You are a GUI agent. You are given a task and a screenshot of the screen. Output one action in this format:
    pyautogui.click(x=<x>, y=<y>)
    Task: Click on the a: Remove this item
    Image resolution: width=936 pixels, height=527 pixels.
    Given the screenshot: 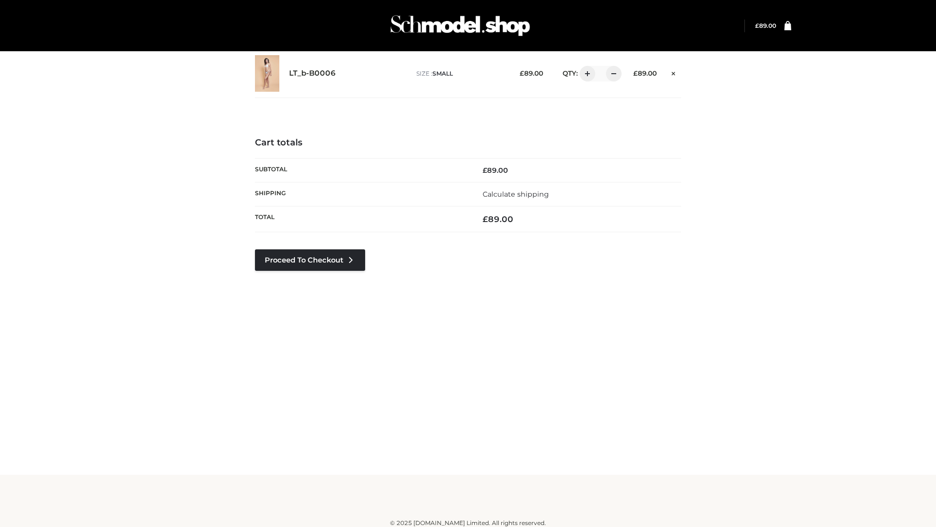 What is the action you would take?
    pyautogui.click(x=674, y=72)
    